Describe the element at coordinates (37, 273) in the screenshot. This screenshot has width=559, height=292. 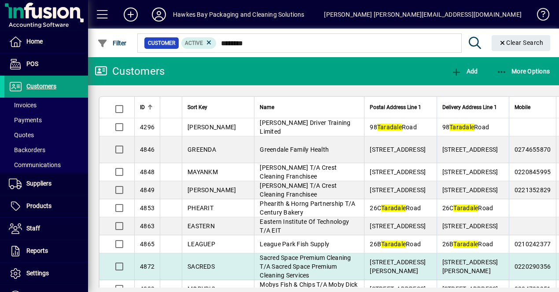
I see `span: Settings` at that location.